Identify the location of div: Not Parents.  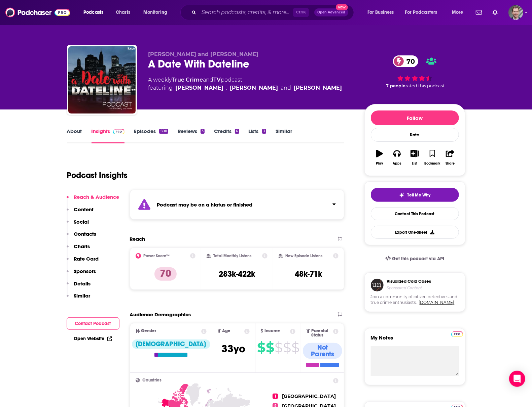
(322, 351).